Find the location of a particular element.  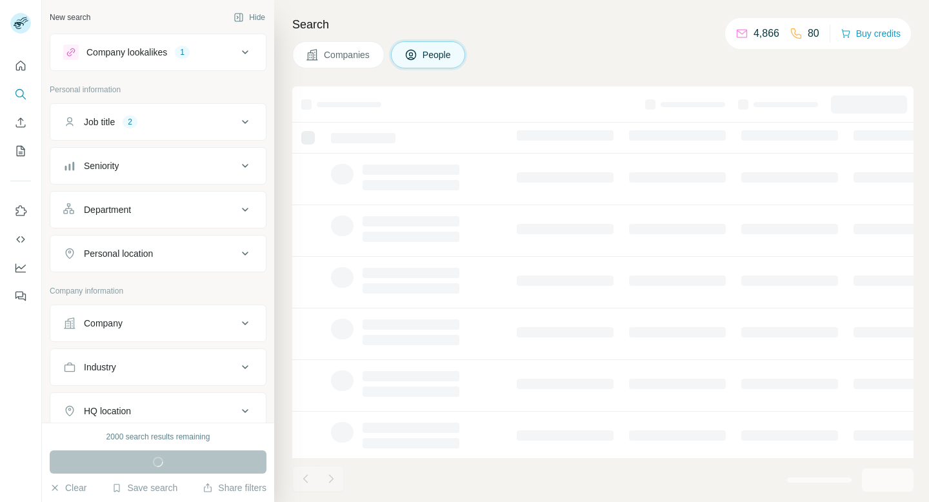

button: HQ location is located at coordinates (158, 411).